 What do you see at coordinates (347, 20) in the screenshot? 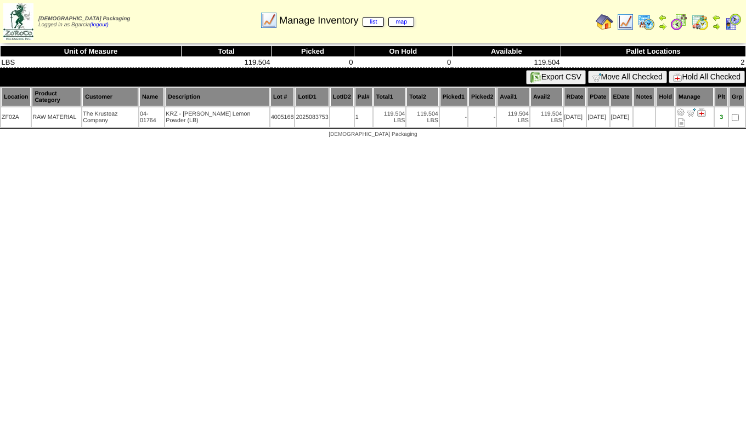
I see `span: Manage Inventory` at bounding box center [347, 20].